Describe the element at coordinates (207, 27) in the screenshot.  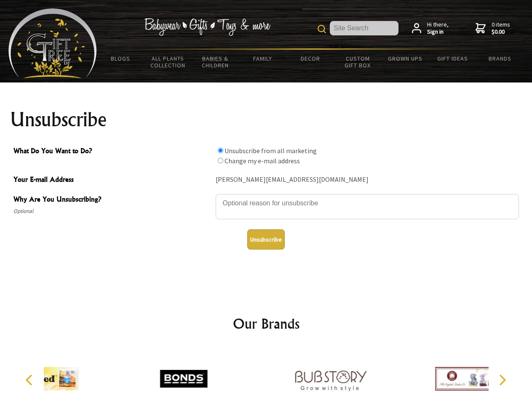
I see `img: Babywear - Gifts - Toys & more` at that location.